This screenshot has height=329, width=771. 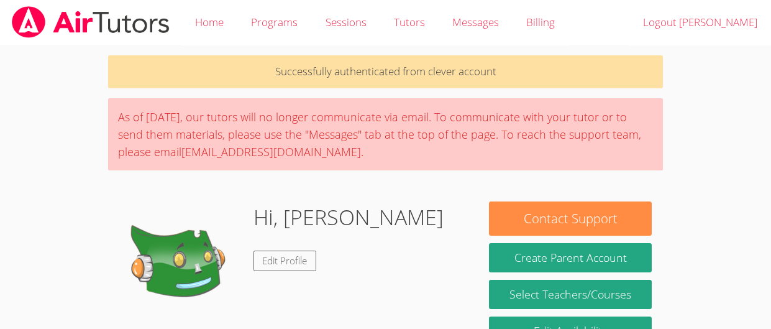 What do you see at coordinates (91, 22) in the screenshot?
I see `img: airtutors_banner-c4298cdbf04f3fff15de1276eac7730deb9818008684d7c2e4769d2f7ddbe033.png` at bounding box center [91, 22].